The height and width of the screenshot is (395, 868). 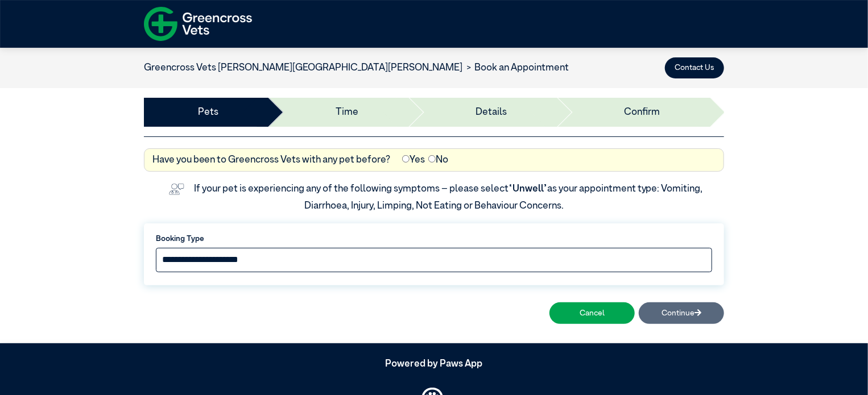 I want to click on a: Pets, so click(x=208, y=113).